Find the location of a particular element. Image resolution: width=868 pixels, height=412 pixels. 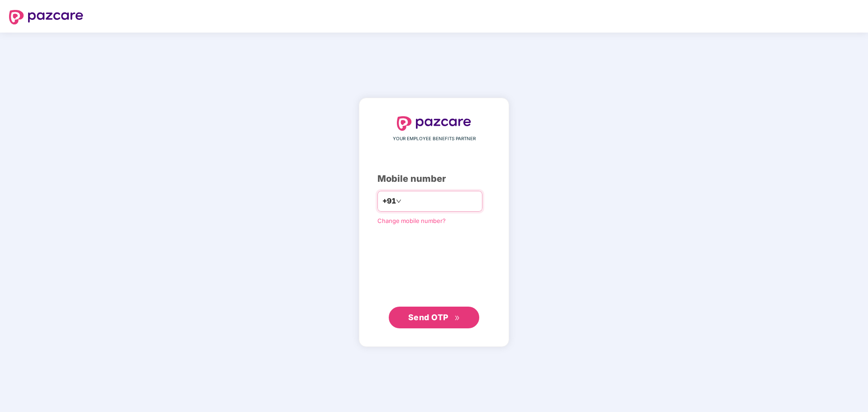

button: Send OTPdouble-right is located at coordinates (434, 318).